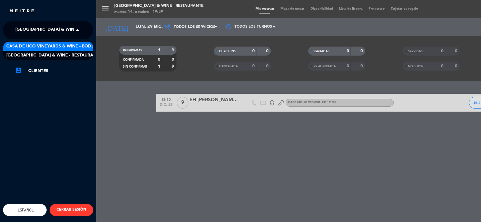 This screenshot has height=222, width=481. I want to click on span: Español, so click(25, 210).